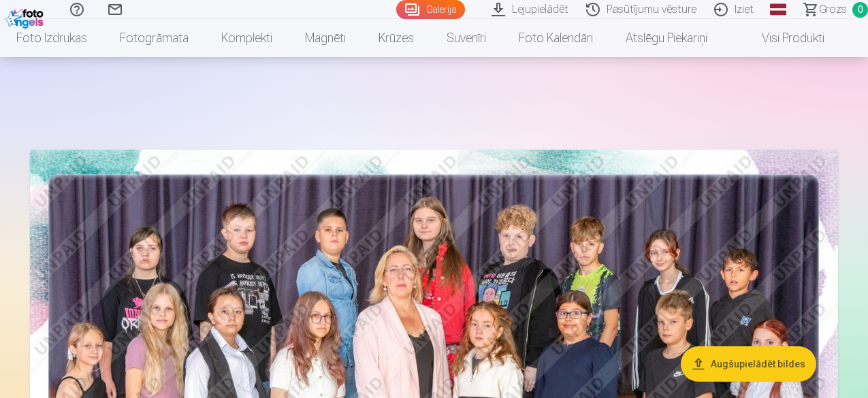  I want to click on a: Foto kalendāri, so click(556, 38).